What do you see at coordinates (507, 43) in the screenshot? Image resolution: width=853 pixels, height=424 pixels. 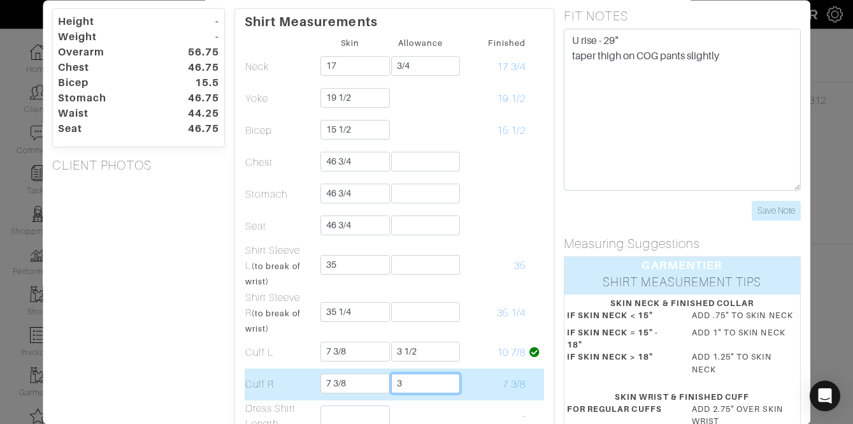 I see `small: Finished` at bounding box center [507, 43].